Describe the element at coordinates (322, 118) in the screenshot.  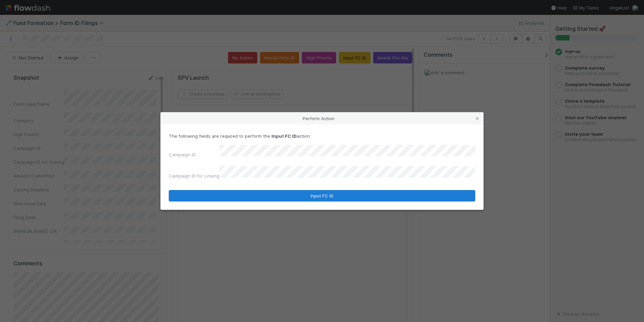
I see `div: Perform Action` at that location.